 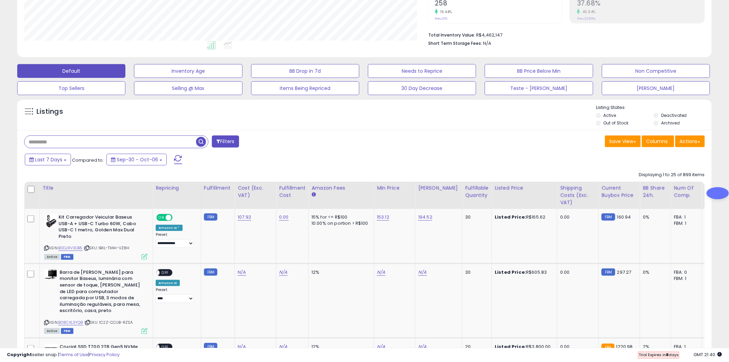 What do you see at coordinates (658, 141) in the screenshot?
I see `button: Columns` at bounding box center [658, 141].